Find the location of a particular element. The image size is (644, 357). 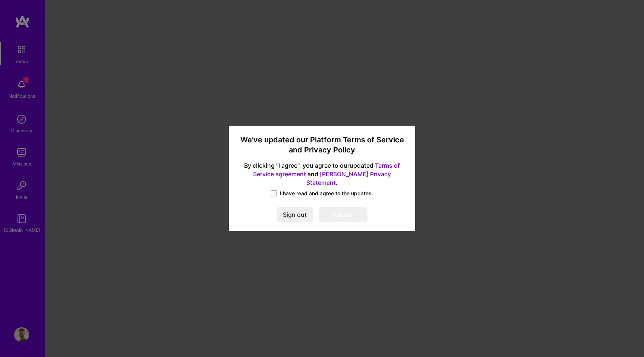

button: I agree is located at coordinates (343, 215).